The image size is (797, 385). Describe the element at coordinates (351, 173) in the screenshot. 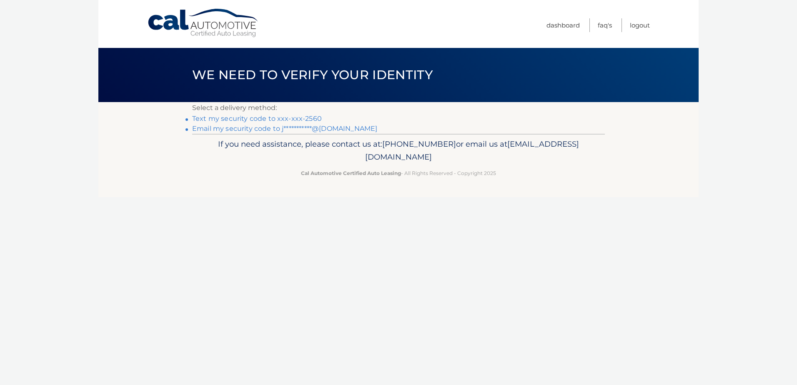

I see `strong: Cal Automotive Certified Auto Leasing` at that location.